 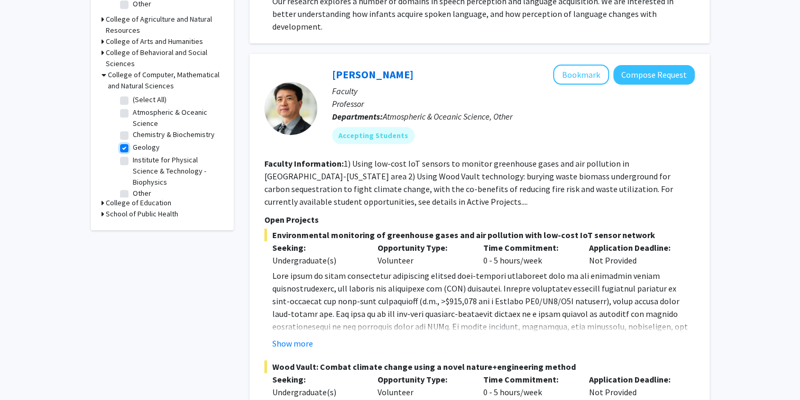 What do you see at coordinates (480, 367) in the screenshot?
I see `span: Wood Vault: Combat climate change using a novel nature+engineering method` at bounding box center [480, 367].